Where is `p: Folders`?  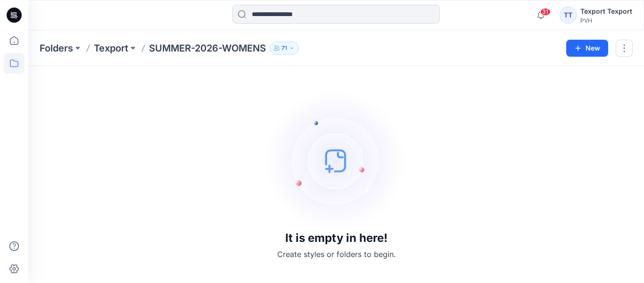 p: Folders is located at coordinates (56, 48).